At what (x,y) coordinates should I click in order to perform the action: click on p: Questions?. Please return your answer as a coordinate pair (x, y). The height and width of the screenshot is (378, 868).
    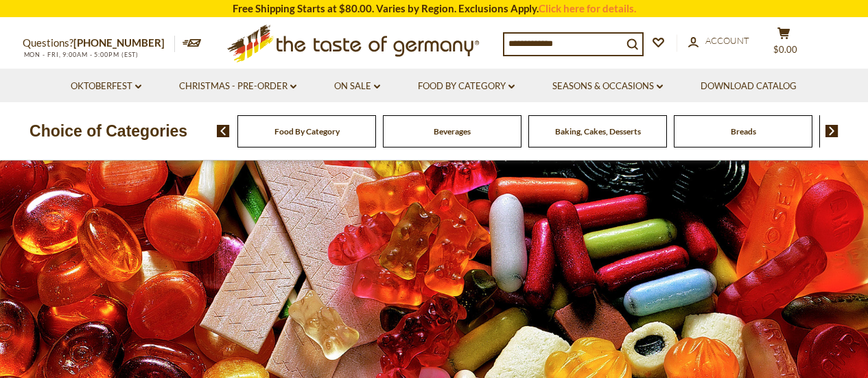
    Looking at the image, I should click on (99, 43).